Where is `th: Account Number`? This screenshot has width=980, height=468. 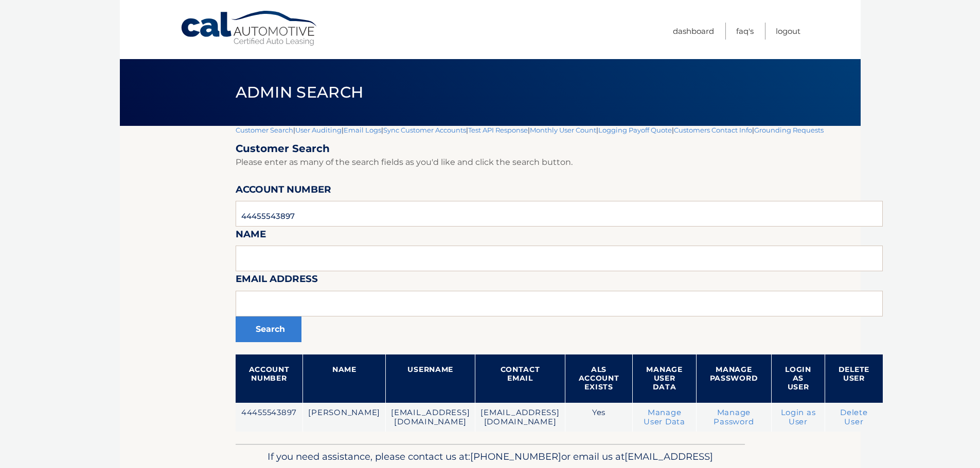
th: Account Number is located at coordinates (269, 379).